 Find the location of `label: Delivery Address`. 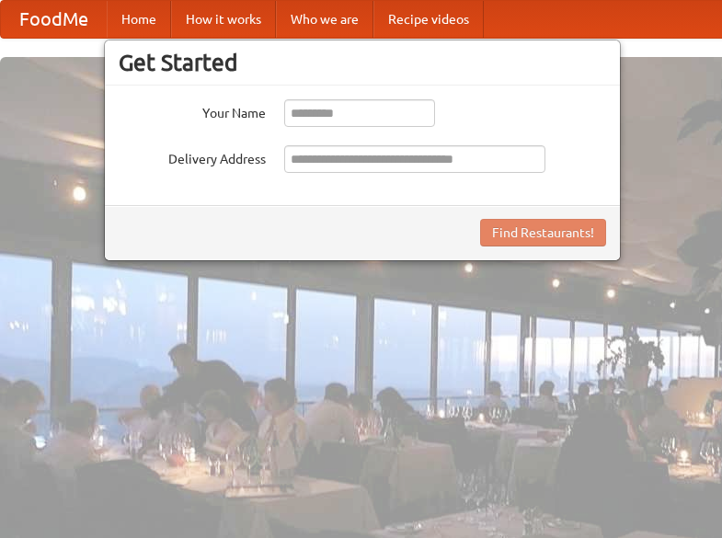

label: Delivery Address is located at coordinates (192, 156).